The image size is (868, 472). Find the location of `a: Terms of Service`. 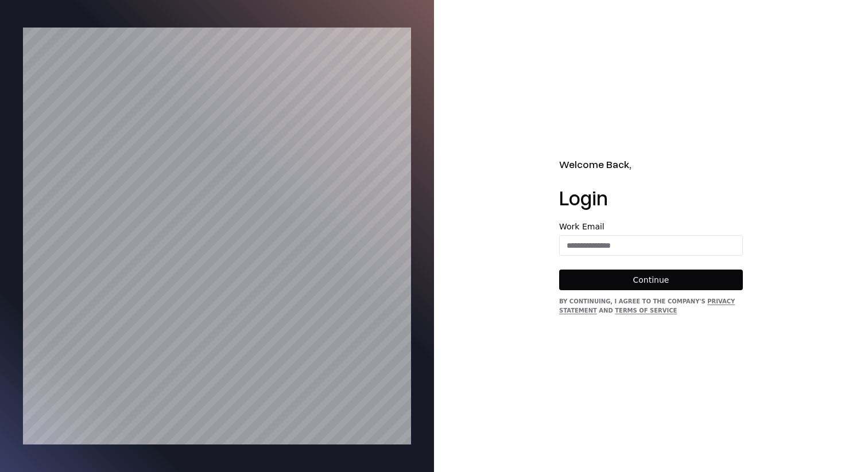

a: Terms of Service is located at coordinates (646, 310).